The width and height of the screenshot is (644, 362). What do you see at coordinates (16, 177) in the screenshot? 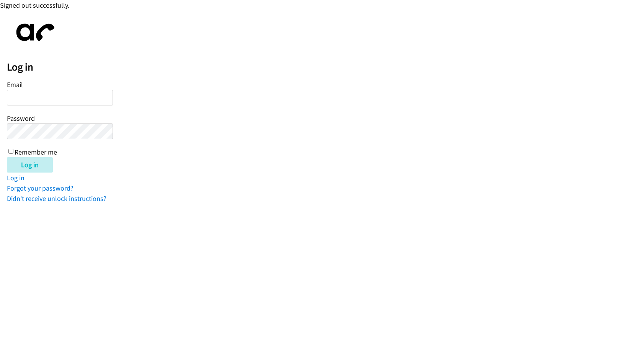
I see `a: Log in` at bounding box center [16, 177].